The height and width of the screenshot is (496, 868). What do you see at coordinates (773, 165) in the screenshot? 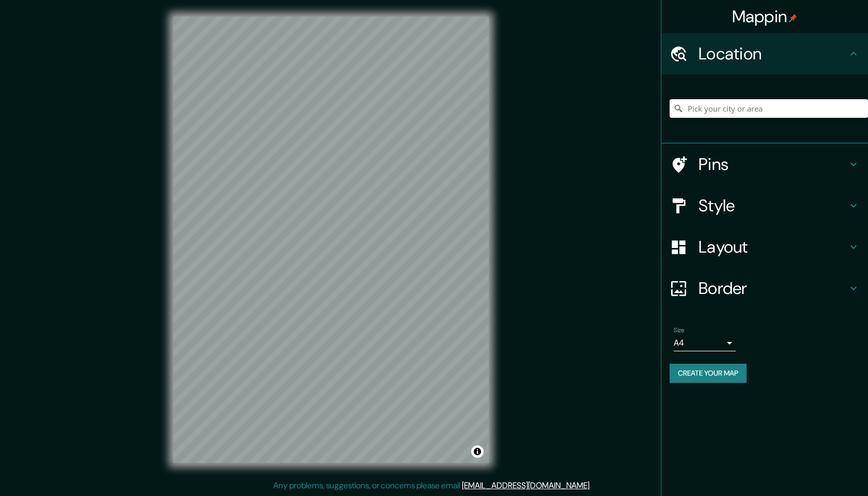
I see `h4: Pins` at bounding box center [773, 165].